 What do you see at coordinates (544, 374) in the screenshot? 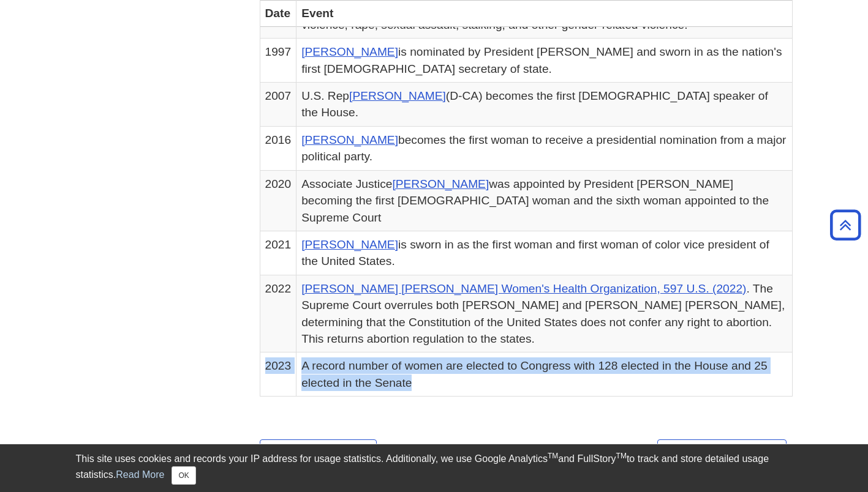
I see `td: A record number of women are elected to Congress with 128 elected in the House and 25 elected in ...` at bounding box center [544, 374].